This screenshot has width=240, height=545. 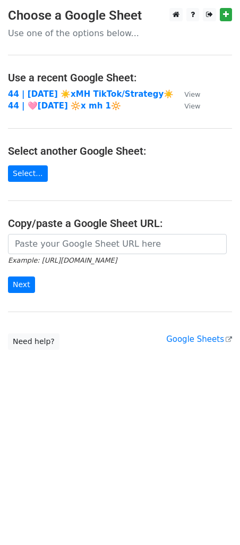 I want to click on h4: Select another Google Sheet:, so click(x=120, y=151).